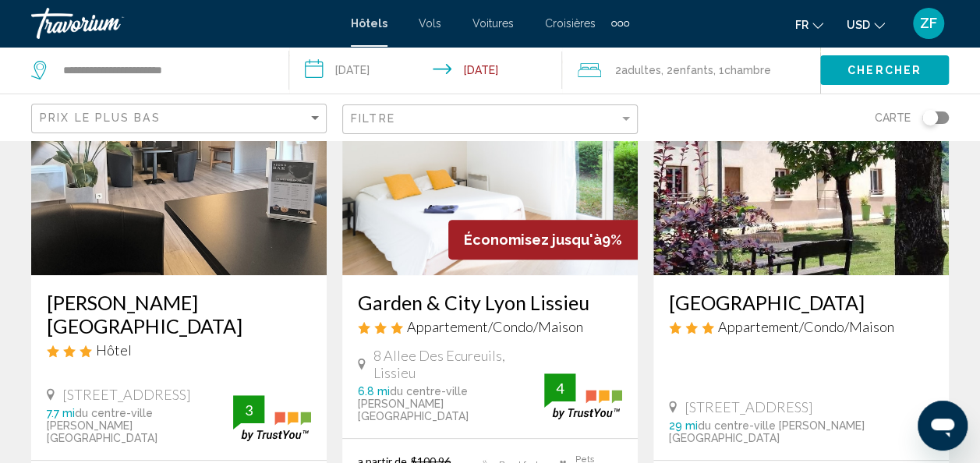 Image resolution: width=980 pixels, height=463 pixels. What do you see at coordinates (560, 388) in the screenshot?
I see `div: 4` at bounding box center [560, 388].